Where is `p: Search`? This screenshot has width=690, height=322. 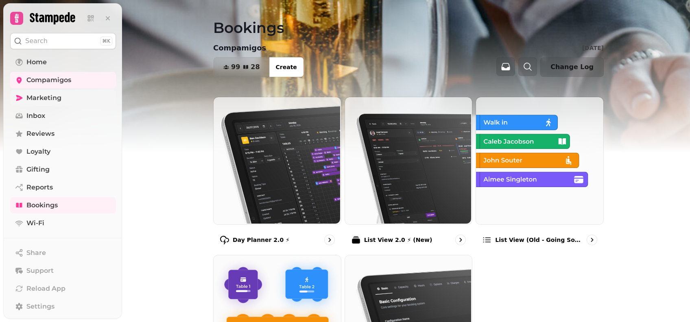 p: Search is located at coordinates (36, 41).